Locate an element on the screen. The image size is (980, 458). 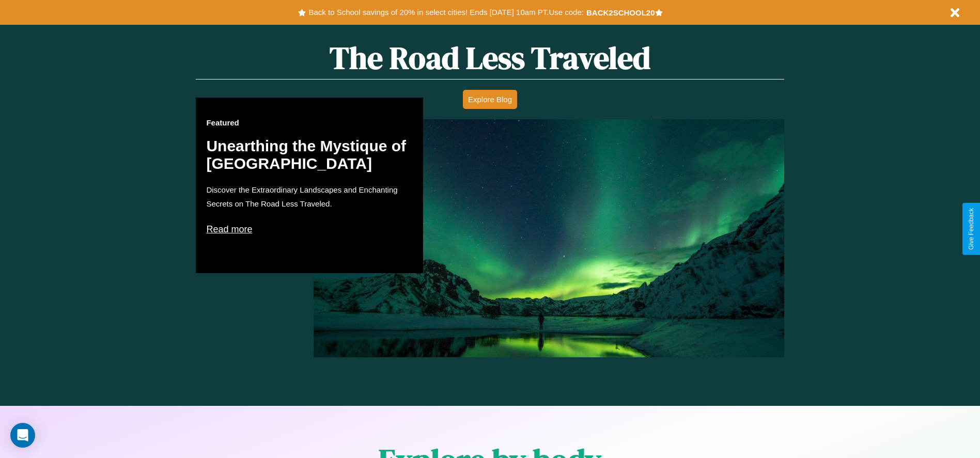
h3: Featured is located at coordinates (310, 122).